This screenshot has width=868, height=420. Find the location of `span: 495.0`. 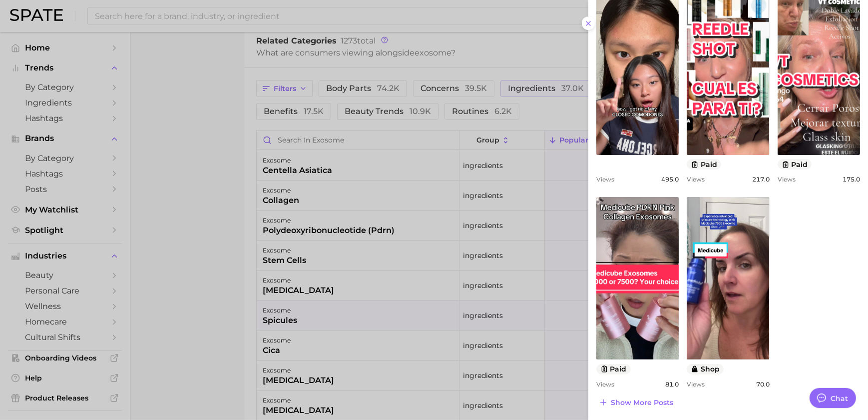

span: 495.0 is located at coordinates (670, 179).